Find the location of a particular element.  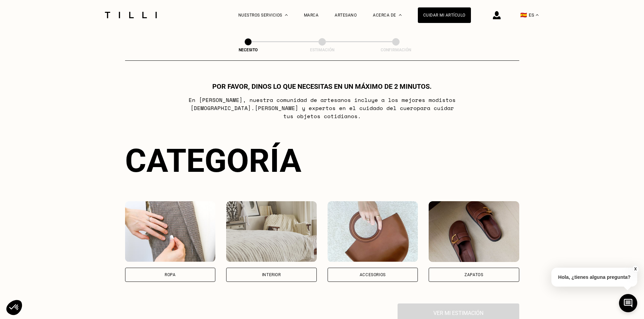

img: Zapatos is located at coordinates (474, 231).